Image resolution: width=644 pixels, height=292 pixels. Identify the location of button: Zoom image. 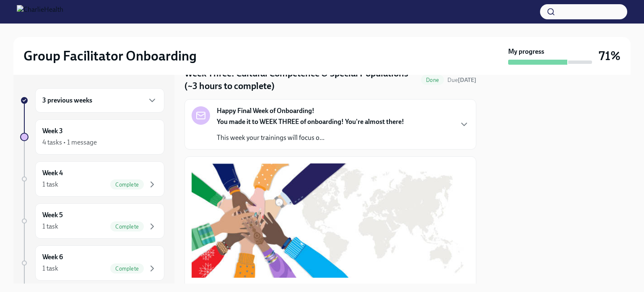
(331, 221).